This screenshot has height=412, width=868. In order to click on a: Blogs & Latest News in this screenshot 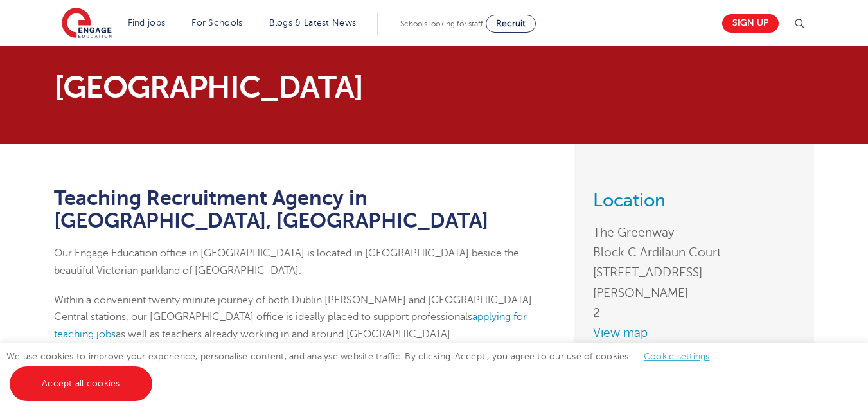, I will do `click(313, 23)`.